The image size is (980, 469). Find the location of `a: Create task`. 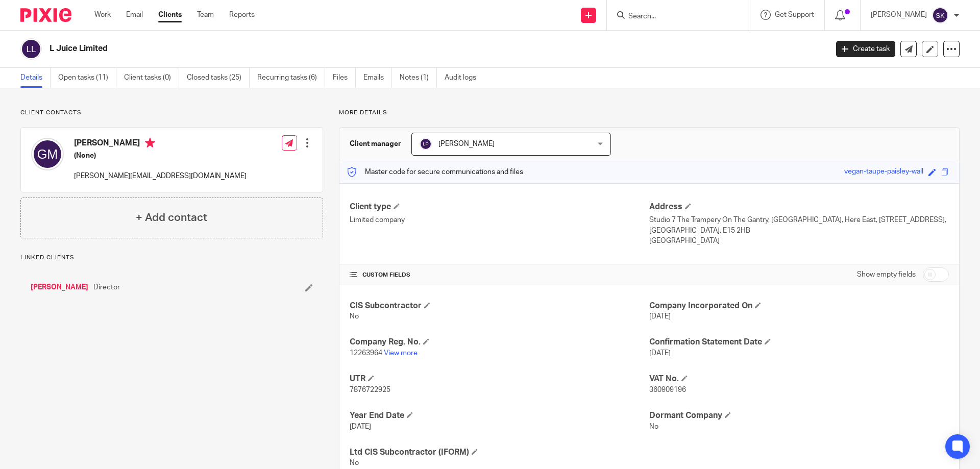

a: Create task is located at coordinates (866, 49).